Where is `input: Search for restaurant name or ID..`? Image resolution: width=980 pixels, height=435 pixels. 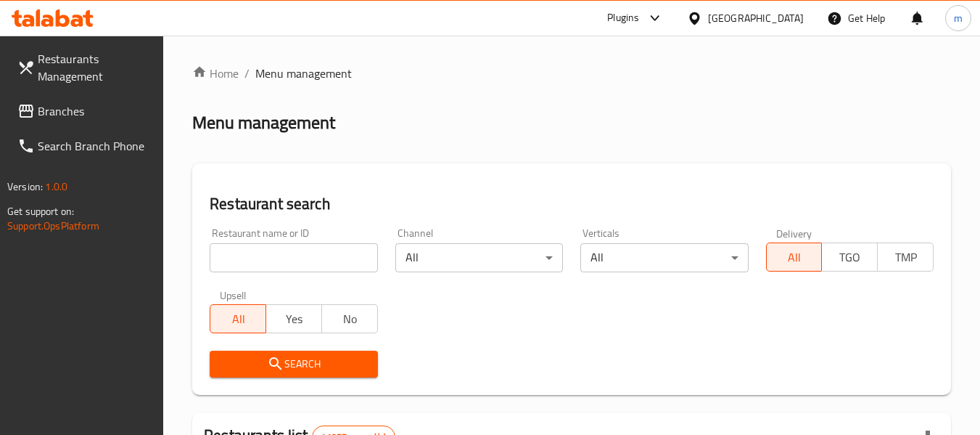 input: Search for restaurant name or ID.. is located at coordinates (293, 257).